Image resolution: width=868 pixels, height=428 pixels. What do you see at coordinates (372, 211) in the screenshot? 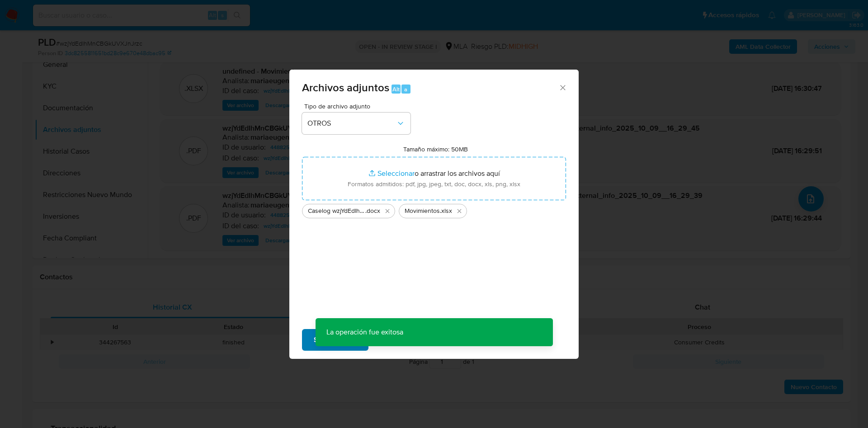
I see `span: .docx` at bounding box center [372, 211].